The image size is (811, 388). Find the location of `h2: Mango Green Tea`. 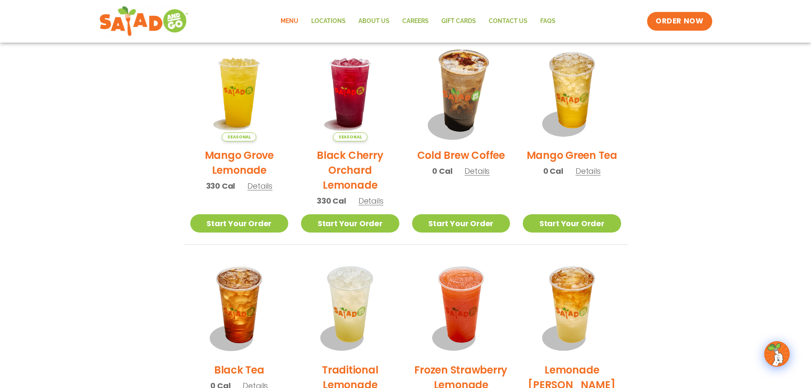

h2: Mango Green Tea is located at coordinates (572, 155).